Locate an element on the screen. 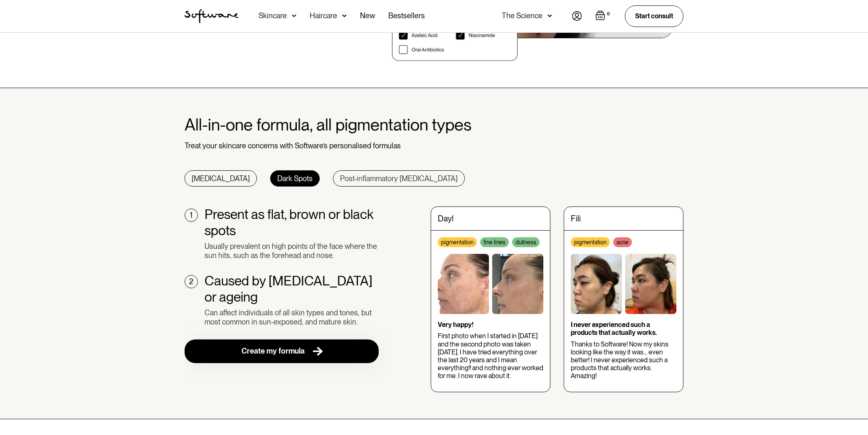 The width and height of the screenshot is (868, 435). div: Usually prevalent on high points of the face where the sun hits, such as the forehead and nose. is located at coordinates (291, 250).